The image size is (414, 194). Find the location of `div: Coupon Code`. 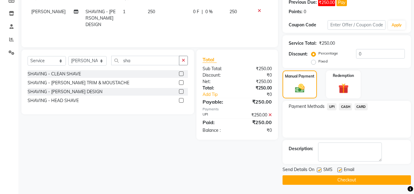

div: Coupon Code is located at coordinates (308, 25).